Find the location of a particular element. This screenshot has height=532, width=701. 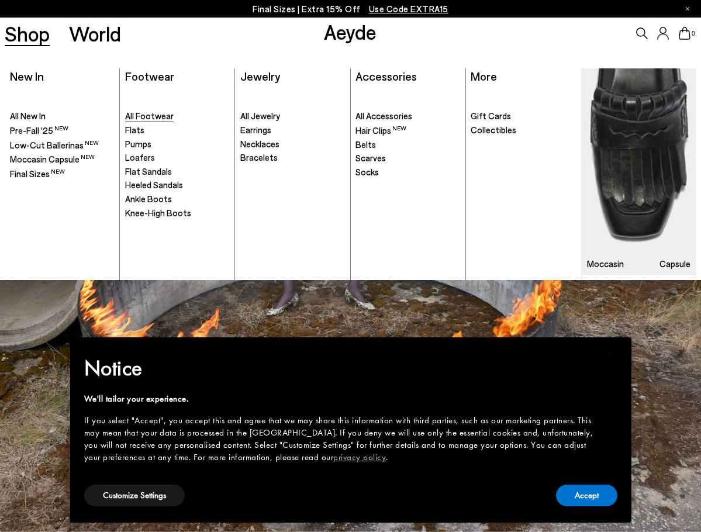

h3: Moccasin is located at coordinates (605, 264).